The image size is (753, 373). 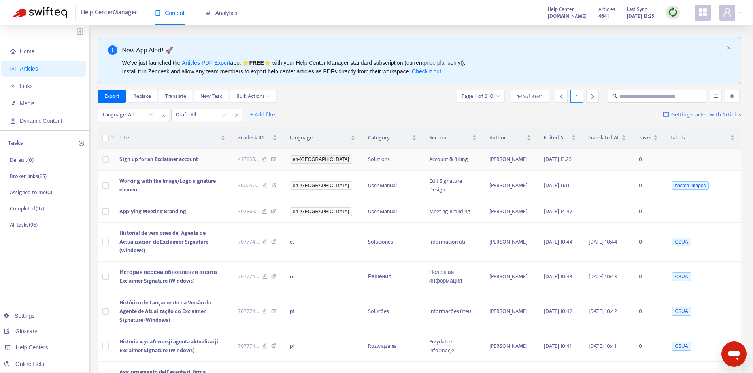 I want to click on td: Account & Billing, so click(x=453, y=160).